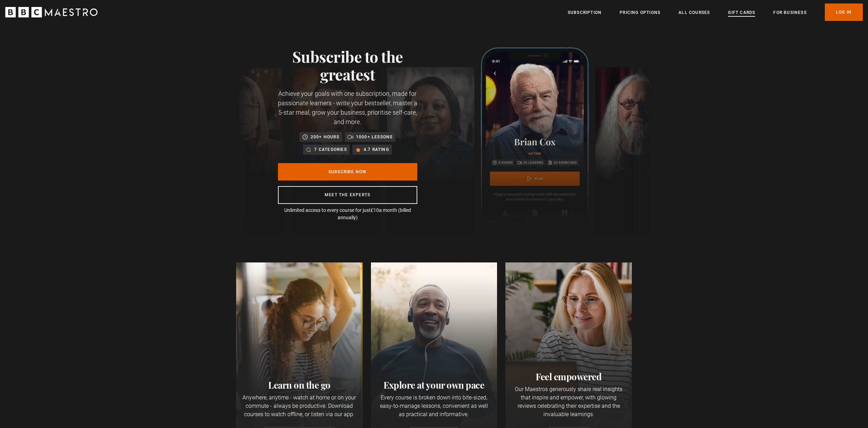  What do you see at coordinates (348, 65) in the screenshot?
I see `h1: Subscribe to the greatest` at bounding box center [348, 65].